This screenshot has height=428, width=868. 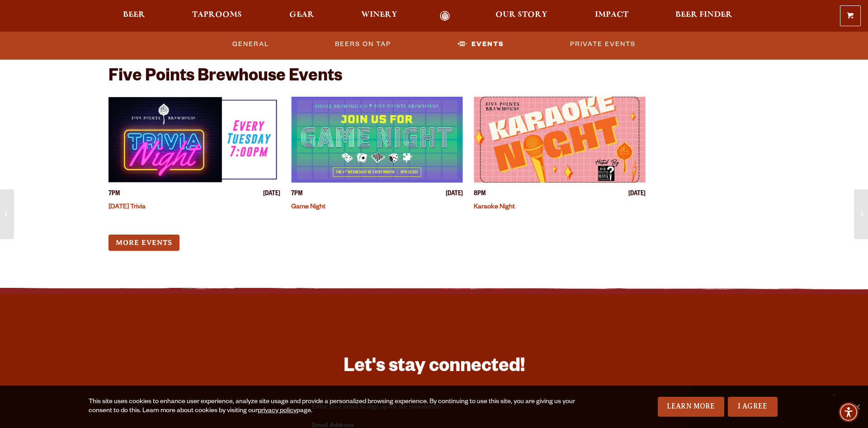 What do you see at coordinates (434, 368) in the screenshot?
I see `h3: Let's stay connected!` at bounding box center [434, 368].